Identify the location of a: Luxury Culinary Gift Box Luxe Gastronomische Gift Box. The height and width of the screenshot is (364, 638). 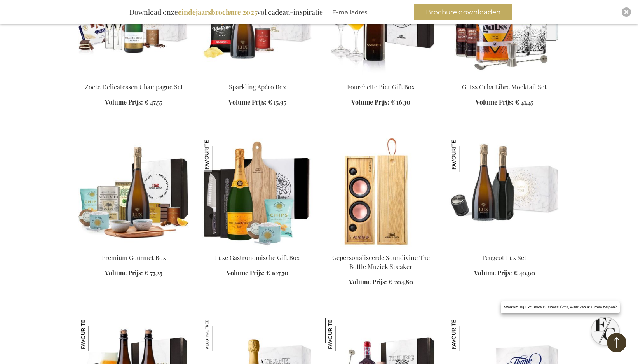
(257, 247).